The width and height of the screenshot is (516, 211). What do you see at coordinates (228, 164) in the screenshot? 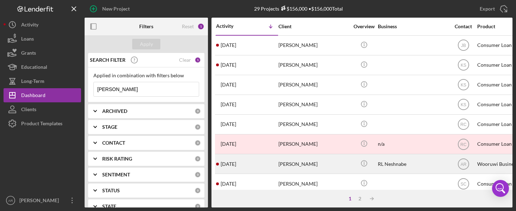
I see `time: 2025-08-19 22:40` at bounding box center [228, 164].